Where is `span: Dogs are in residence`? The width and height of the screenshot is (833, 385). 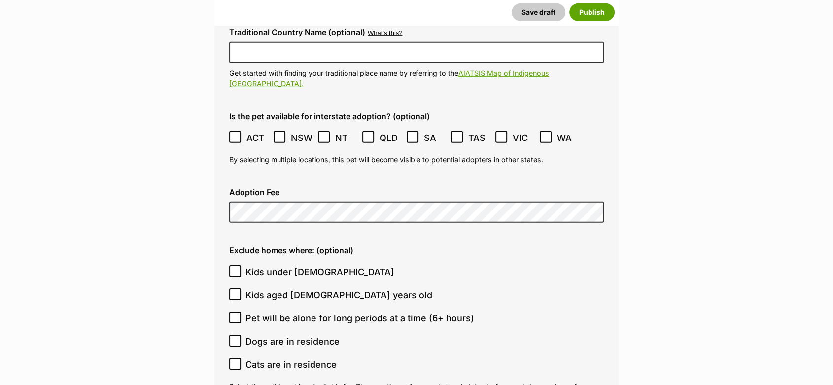
span: Dogs are in residence is located at coordinates (292, 341).